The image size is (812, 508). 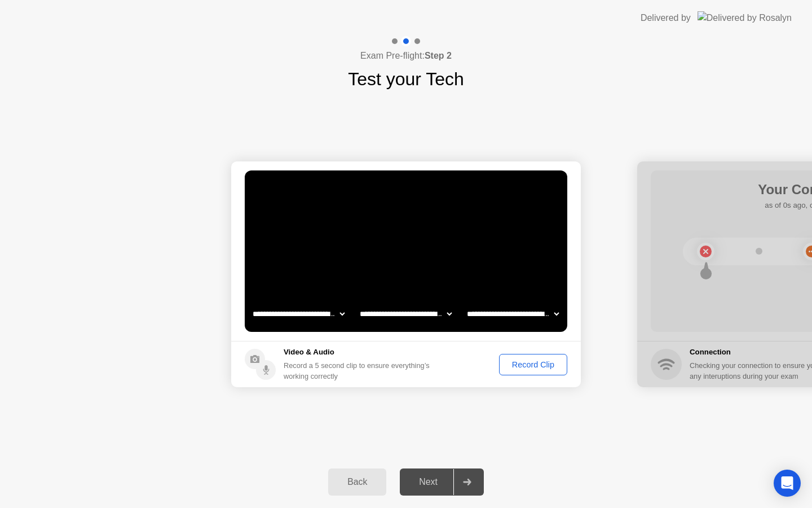 What do you see at coordinates (299, 314) in the screenshot?
I see `select: Available cameras` at bounding box center [299, 314].